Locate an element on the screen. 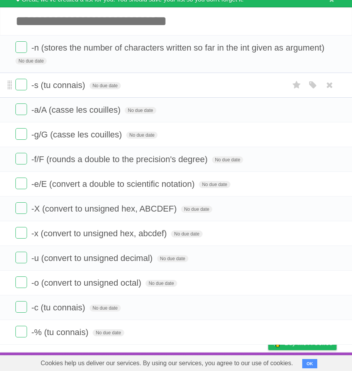  span: -e/E (convert a double to scientific notation) is located at coordinates (114, 184).